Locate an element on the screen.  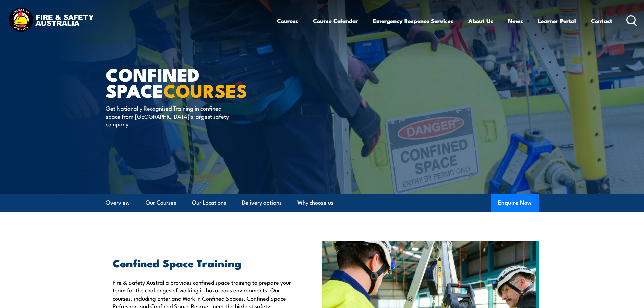
a: Our Locations is located at coordinates (209, 202).